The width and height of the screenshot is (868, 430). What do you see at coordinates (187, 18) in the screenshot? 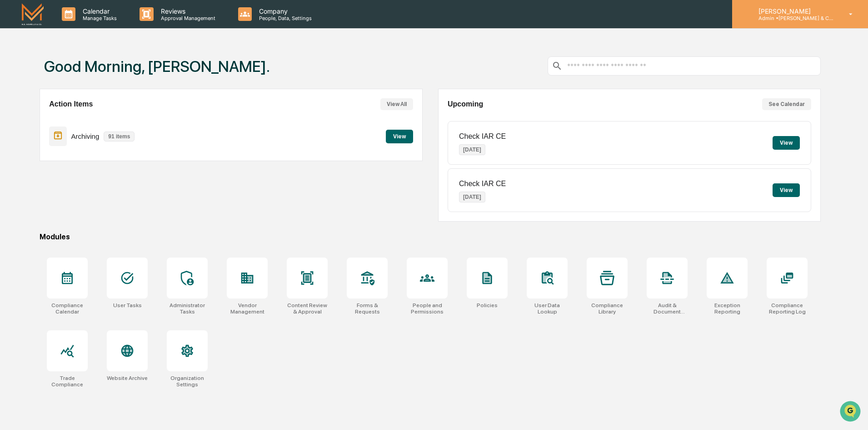
I see `p: Approval Management` at bounding box center [187, 18].